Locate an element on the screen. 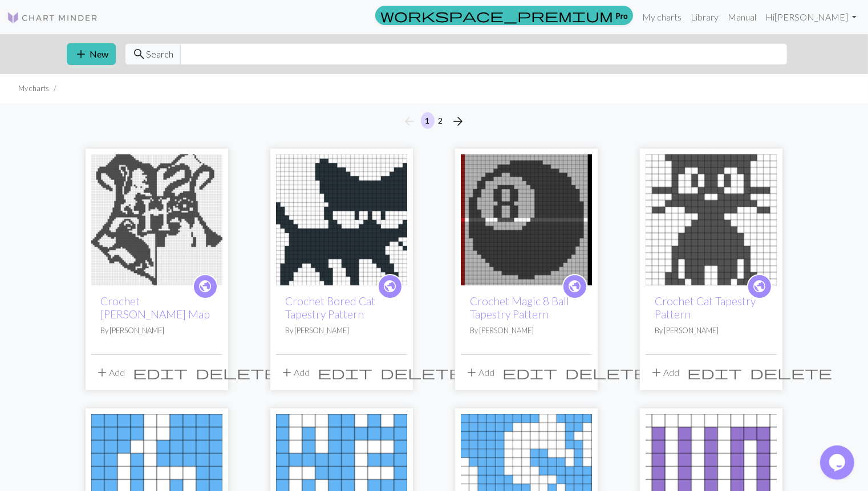  a: Flower Bookmark Pattern is located at coordinates (526, 478).